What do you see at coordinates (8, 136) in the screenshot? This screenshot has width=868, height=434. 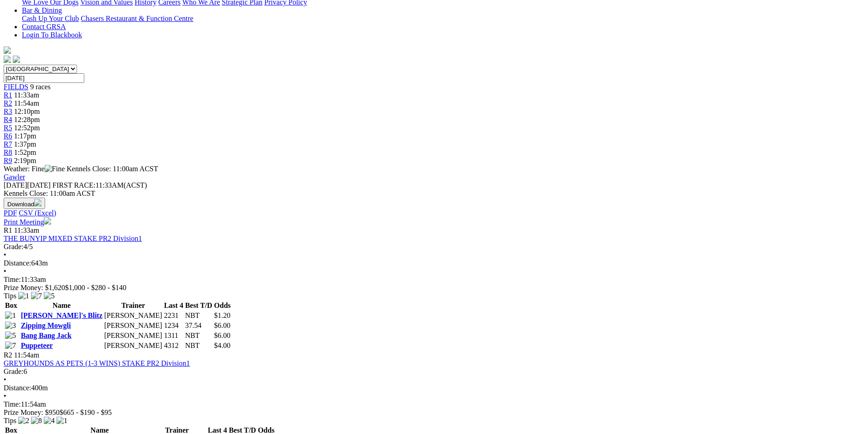 I see `span: R6` at bounding box center [8, 136].